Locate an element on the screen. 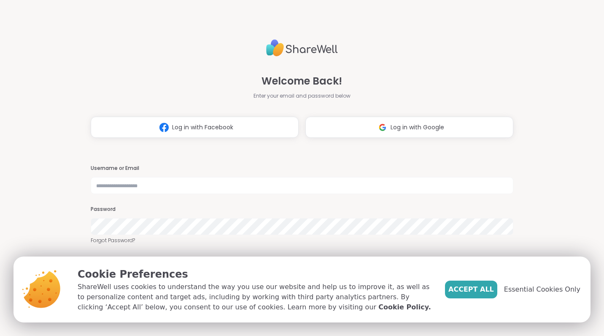 The width and height of the screenshot is (604, 336). a: Forgot Password? is located at coordinates (302, 240).